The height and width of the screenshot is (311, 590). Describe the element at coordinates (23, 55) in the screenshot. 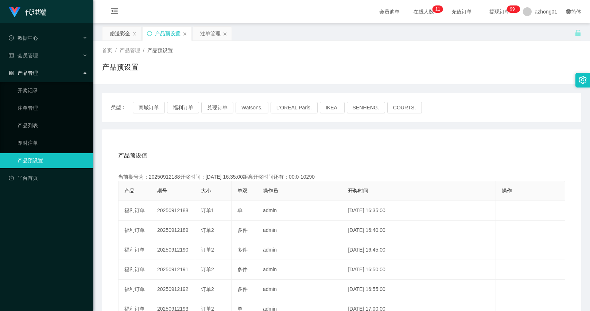

I see `span: 会员管理` at that location.